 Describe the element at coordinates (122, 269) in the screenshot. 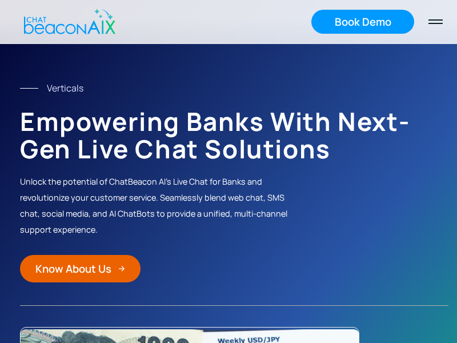

I see `img: Arrow` at that location.